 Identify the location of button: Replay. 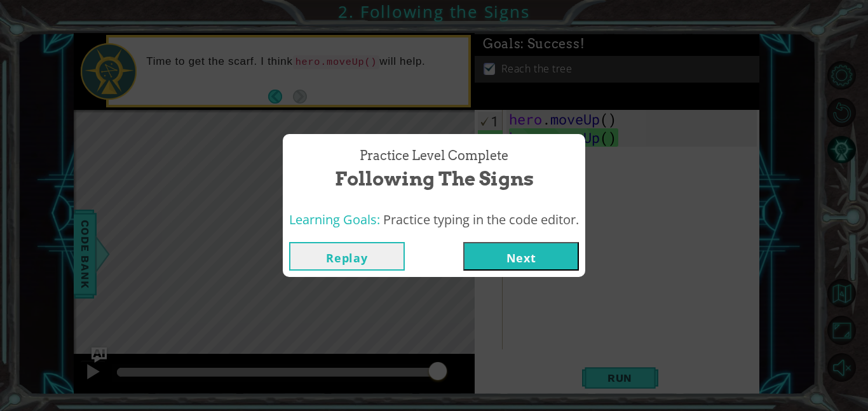
(346, 256).